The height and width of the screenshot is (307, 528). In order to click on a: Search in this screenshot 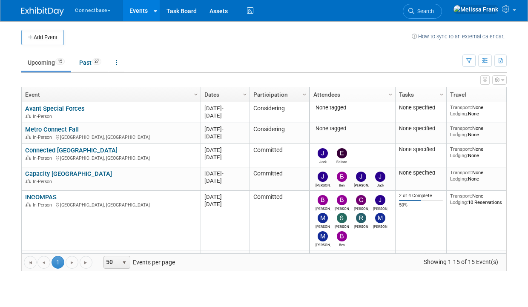, I will do `click(422, 11)`.